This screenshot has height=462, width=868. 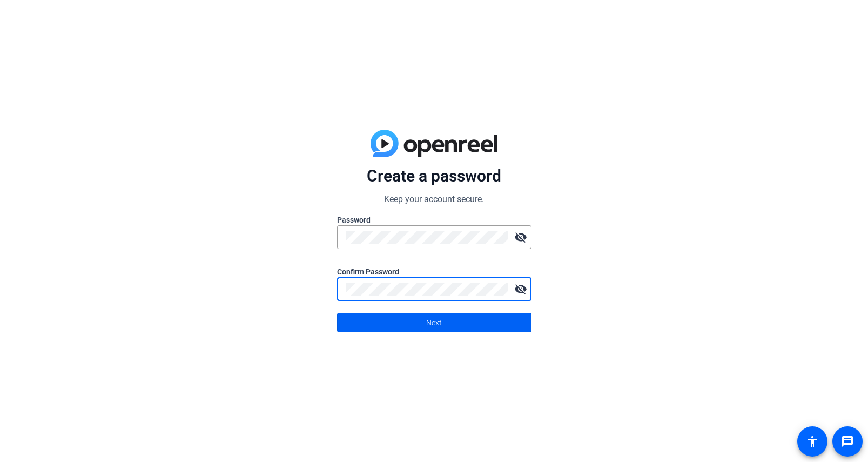 I want to click on p: Keep your account secure., so click(x=435, y=199).